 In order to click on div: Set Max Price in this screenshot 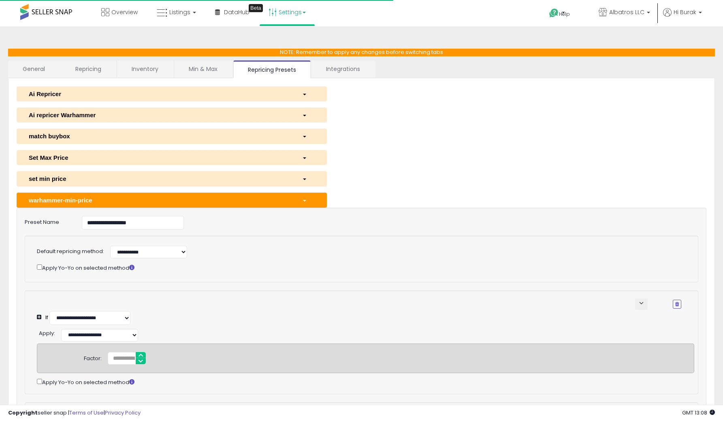, I will do `click(159, 157)`.